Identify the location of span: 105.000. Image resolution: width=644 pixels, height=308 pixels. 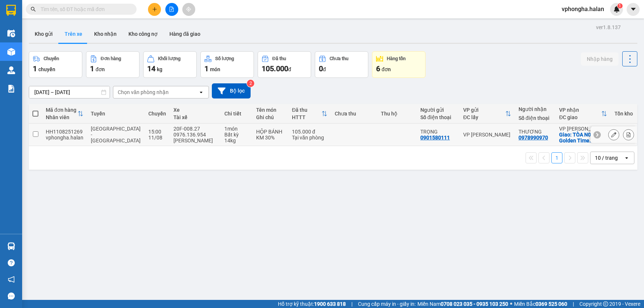
(275, 69).